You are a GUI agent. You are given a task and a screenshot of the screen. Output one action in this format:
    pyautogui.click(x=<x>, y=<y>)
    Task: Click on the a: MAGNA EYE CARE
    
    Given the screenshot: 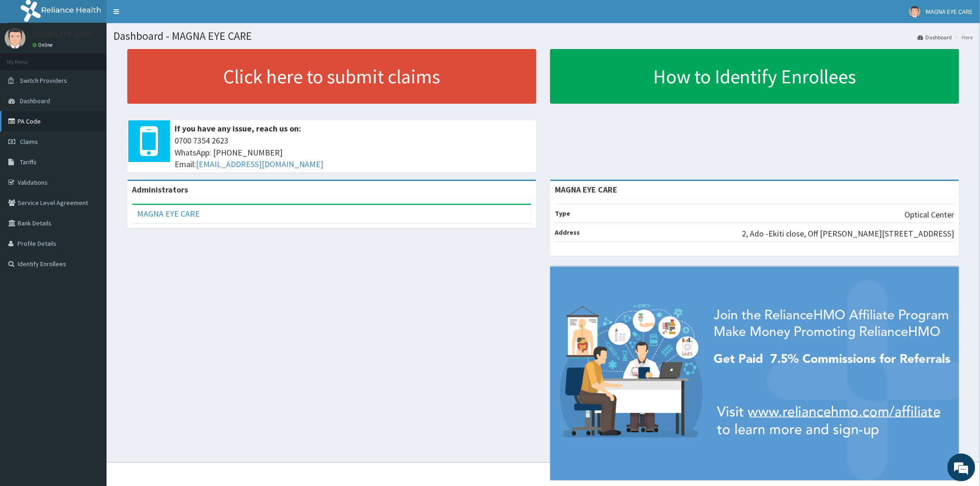 What is the action you would take?
    pyautogui.click(x=168, y=214)
    